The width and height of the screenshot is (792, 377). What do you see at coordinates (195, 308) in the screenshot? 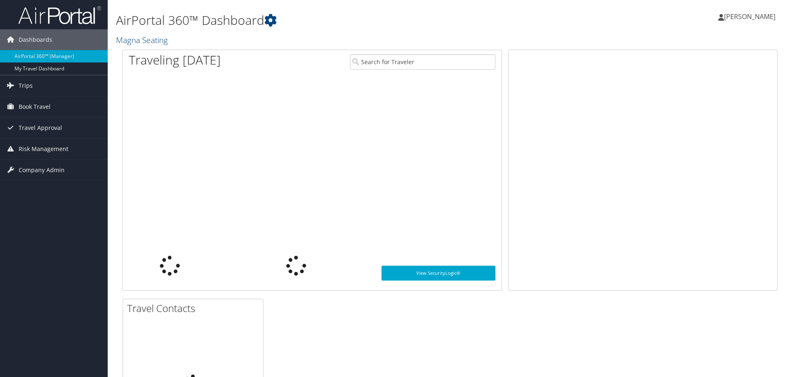
I see `h2: Travel Contacts` at bounding box center [195, 308].